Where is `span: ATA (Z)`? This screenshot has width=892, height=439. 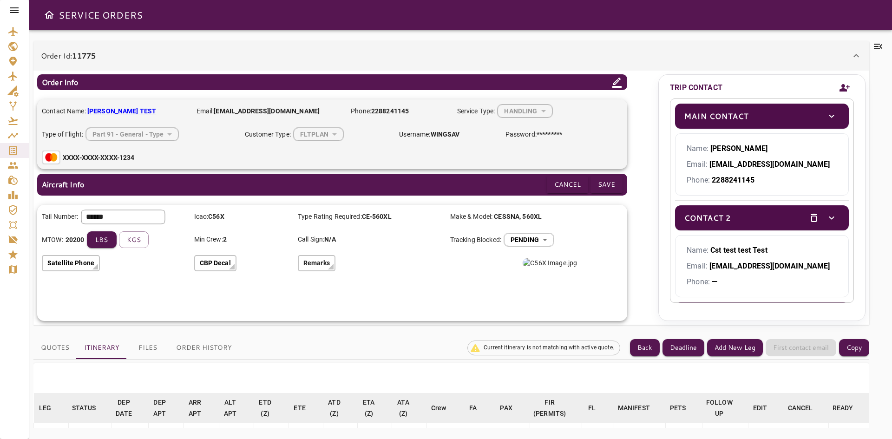 span: ATA (Z) is located at coordinates (409, 408).